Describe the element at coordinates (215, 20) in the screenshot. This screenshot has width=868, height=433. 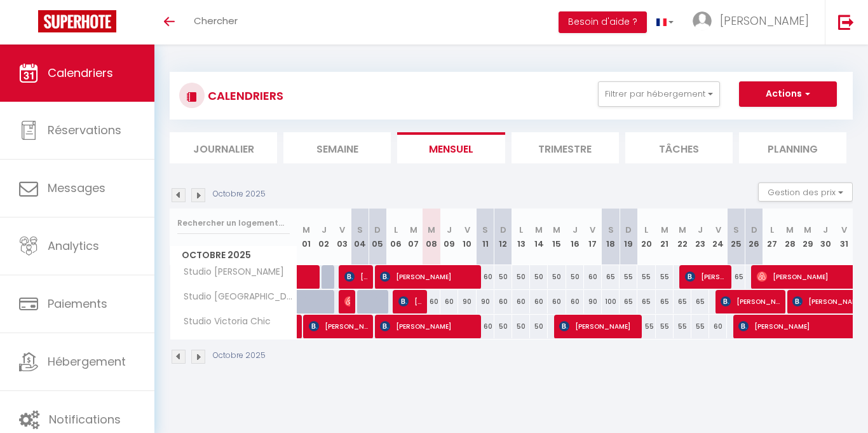
I see `span: Chercher` at that location.